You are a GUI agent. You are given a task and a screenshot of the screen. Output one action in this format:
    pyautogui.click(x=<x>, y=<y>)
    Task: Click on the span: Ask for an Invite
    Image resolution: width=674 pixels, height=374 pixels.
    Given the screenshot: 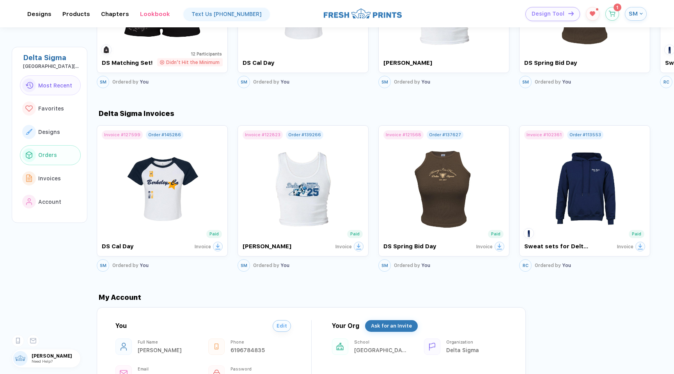 What is the action you would take?
    pyautogui.click(x=391, y=325)
    